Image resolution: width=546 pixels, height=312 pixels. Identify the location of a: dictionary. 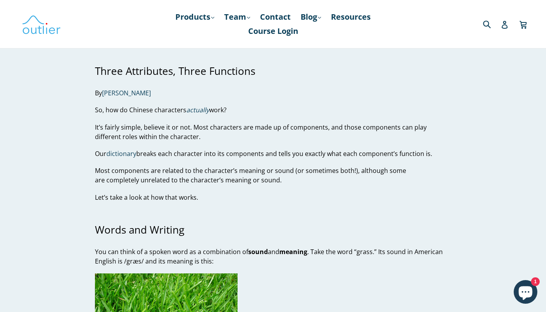
(121, 154).